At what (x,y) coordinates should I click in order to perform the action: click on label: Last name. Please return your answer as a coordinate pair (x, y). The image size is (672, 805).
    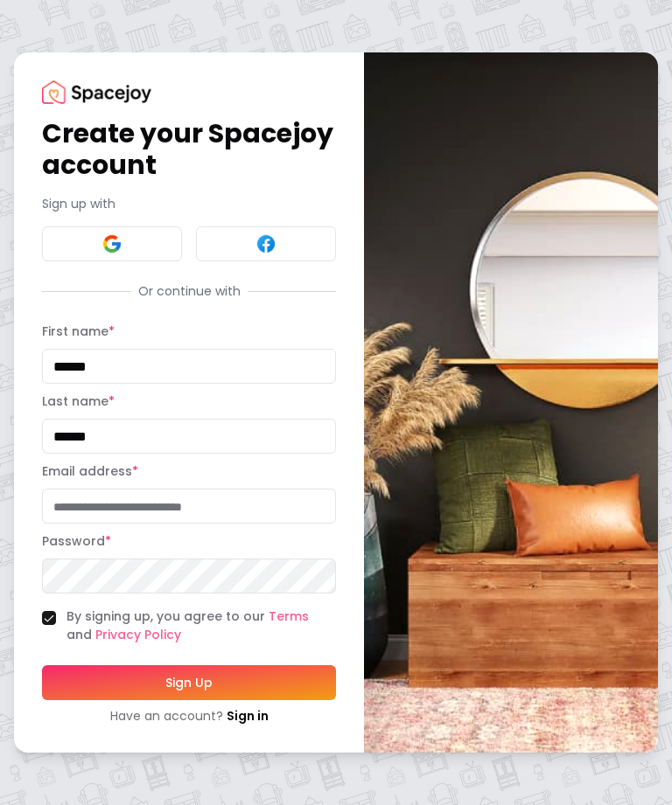
    Looking at the image, I should click on (78, 402).